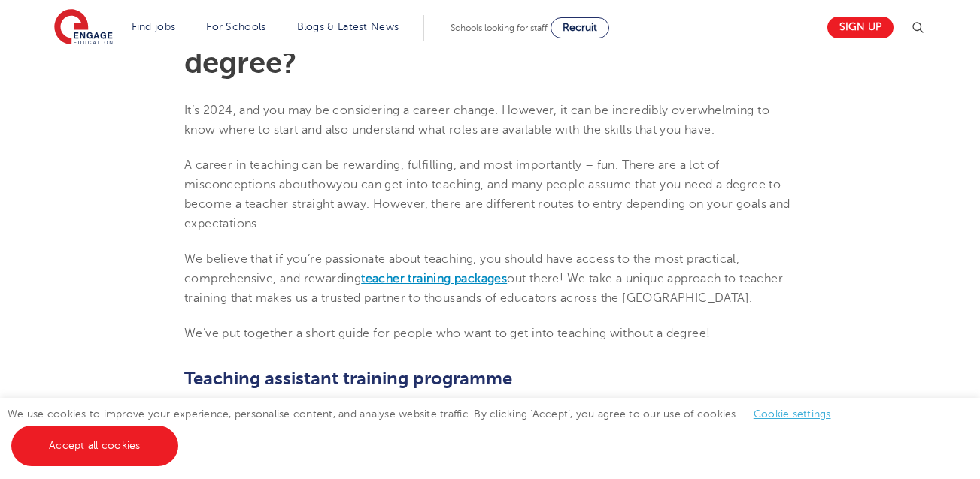 Image resolution: width=980 pixels, height=479 pixels. Describe the element at coordinates (487, 204) in the screenshot. I see `span: you can get into teaching, and many people assume that you need a degree to become a teacher stra...` at that location.